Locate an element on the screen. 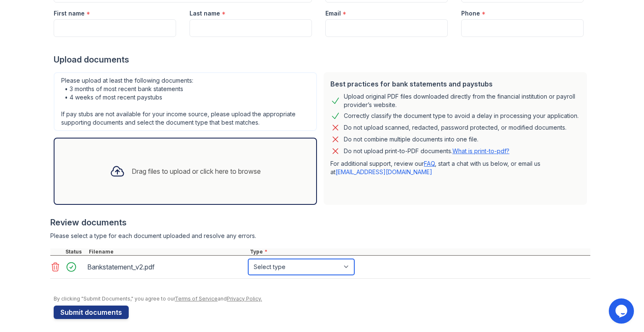 Image resolution: width=644 pixels, height=332 pixels. div: Upload original PDF files downloaded directly from the financial institution or payroll provider’... is located at coordinates (462, 101).